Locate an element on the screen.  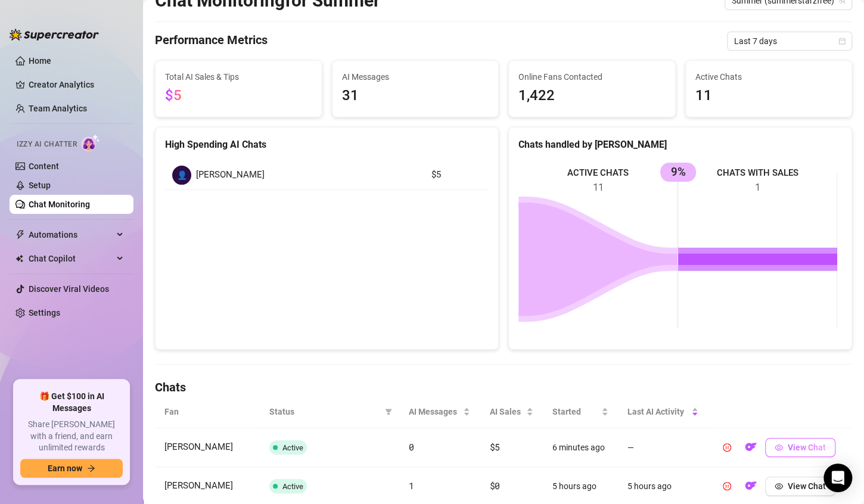
a: Setup is located at coordinates (39, 185).